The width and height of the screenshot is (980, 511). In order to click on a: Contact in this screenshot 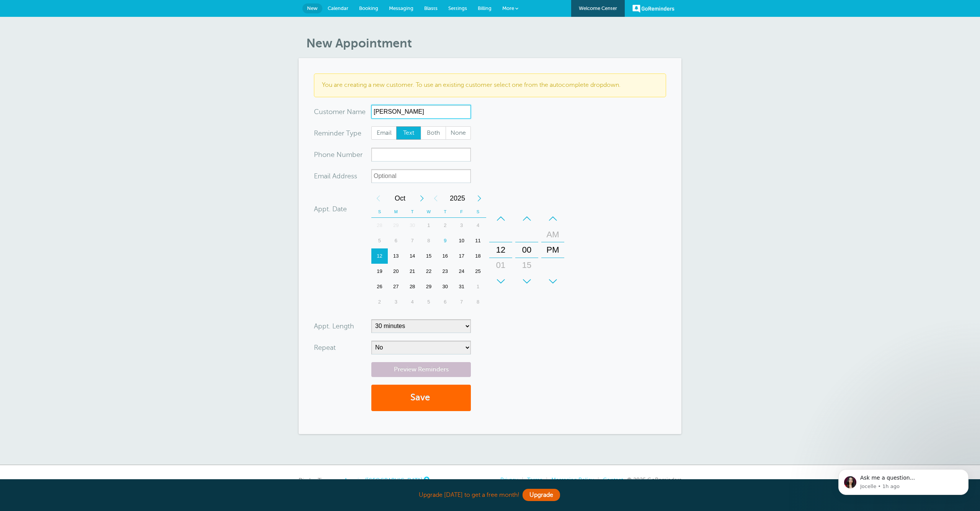, I will do `click(613, 480)`.